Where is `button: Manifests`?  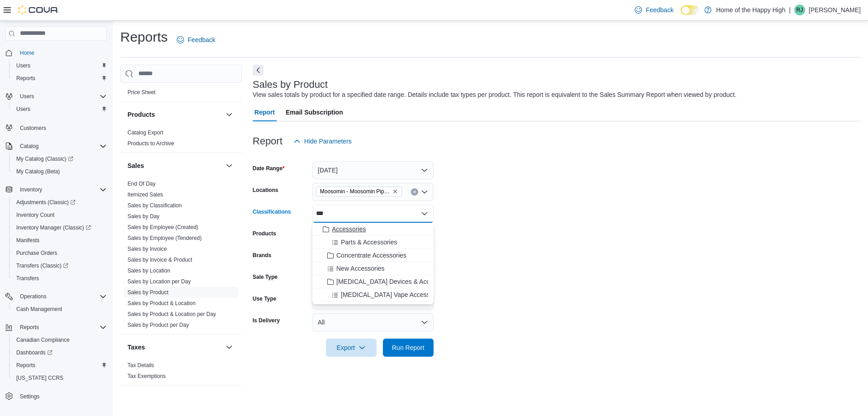
button: Manifests is located at coordinates (59, 241).